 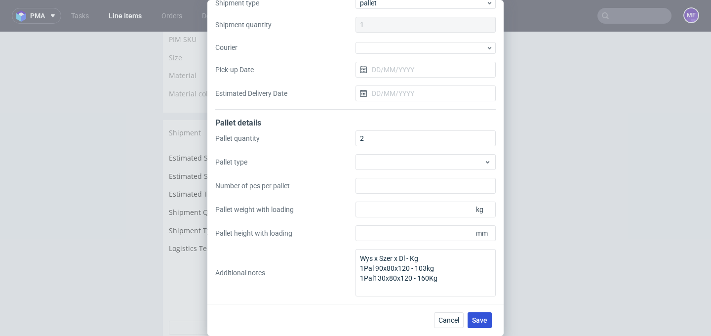 I want to click on td: Estimated Shipment Cost, so click(x=231, y=148).